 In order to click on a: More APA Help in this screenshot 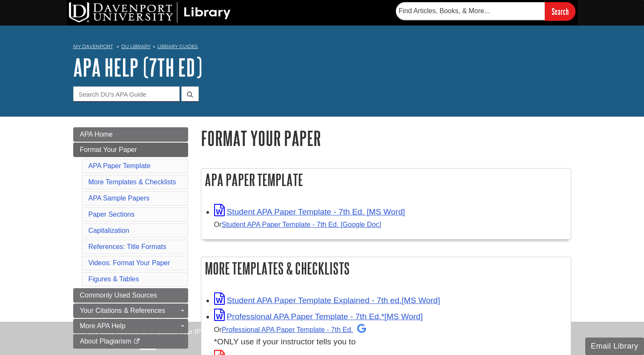, I will do `click(131, 326)`.